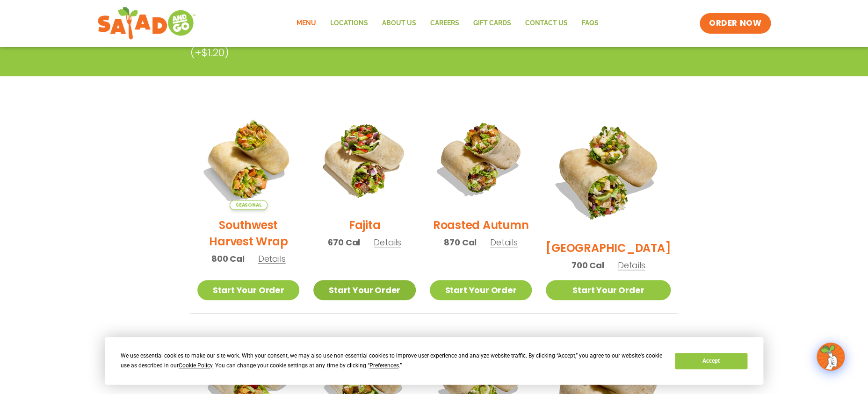 Image resolution: width=868 pixels, height=394 pixels. Describe the element at coordinates (228, 259) in the screenshot. I see `span: 800 Cal` at that location.